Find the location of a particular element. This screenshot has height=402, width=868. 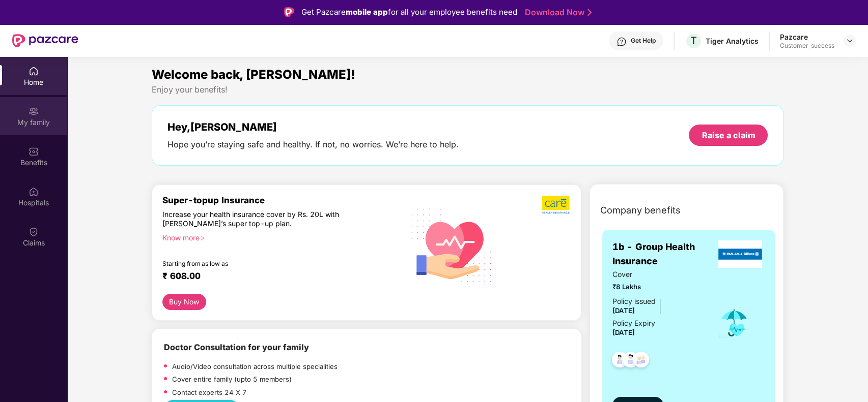

b: Doctor Consultation for your family is located at coordinates (236, 347).